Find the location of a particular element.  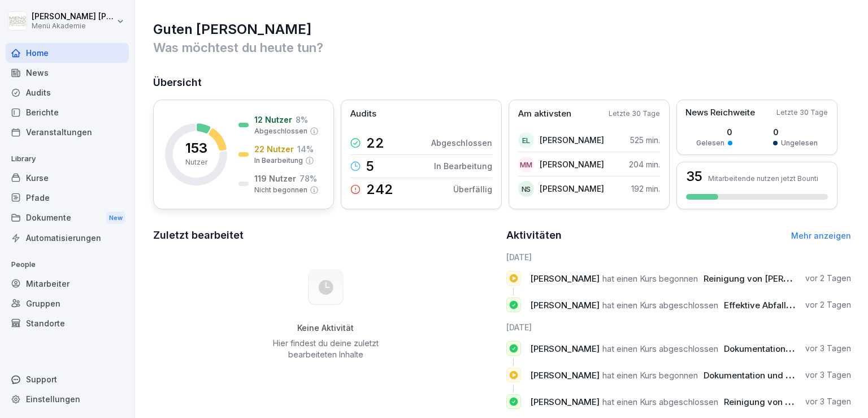

p: 192 min. is located at coordinates (646, 188).